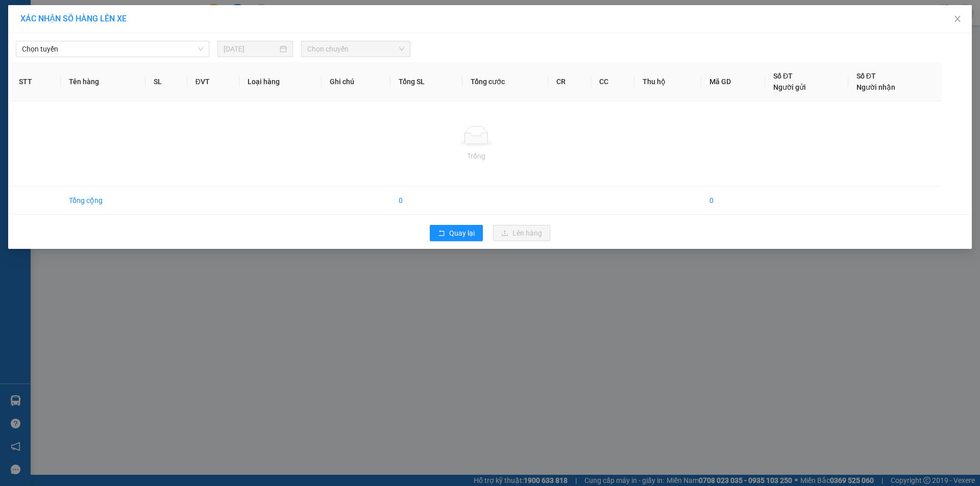 This screenshot has height=486, width=980. What do you see at coordinates (11, 48) in the screenshot?
I see `span: Lấy:` at bounding box center [11, 48].